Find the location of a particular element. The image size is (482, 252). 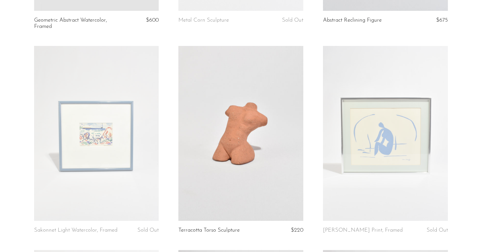

a: Abstract Reclining Figure is located at coordinates (352, 20).